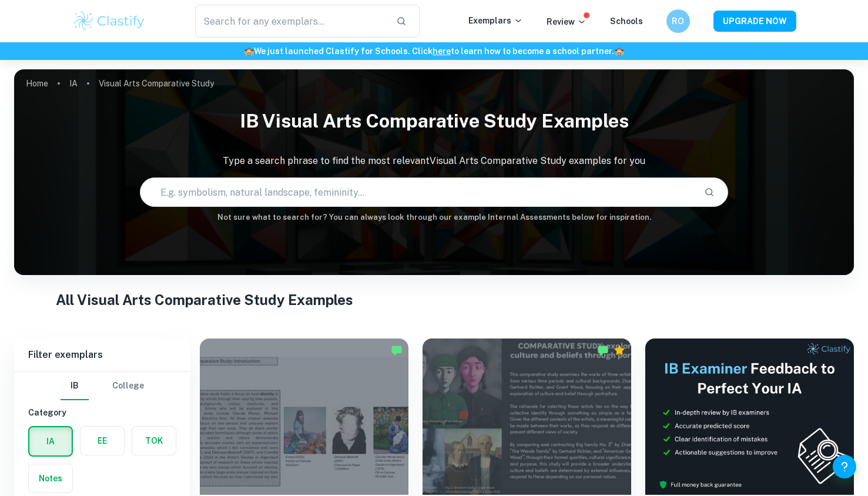 This screenshot has height=496, width=868. I want to click on a: Clastify logo, so click(109, 21).